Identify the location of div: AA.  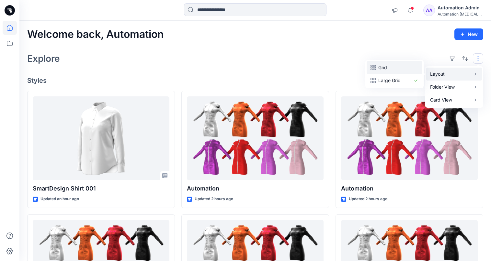
(429, 10).